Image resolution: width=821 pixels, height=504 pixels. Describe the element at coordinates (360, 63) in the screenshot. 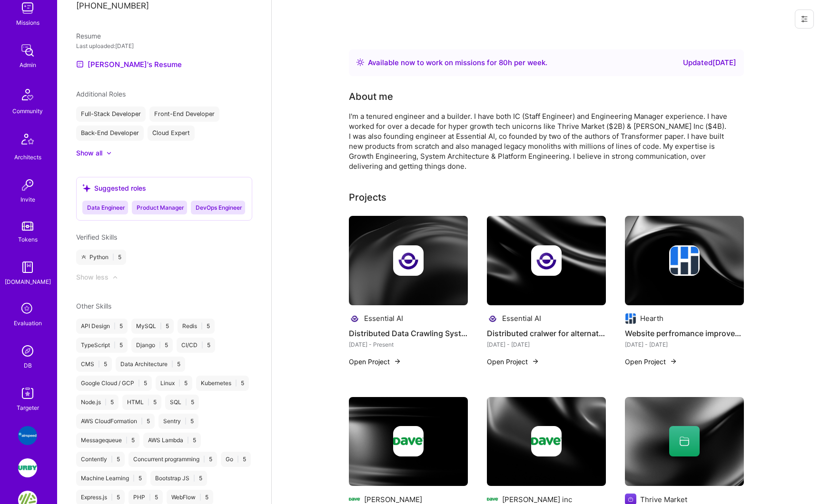

I see `img: Availability` at that location.